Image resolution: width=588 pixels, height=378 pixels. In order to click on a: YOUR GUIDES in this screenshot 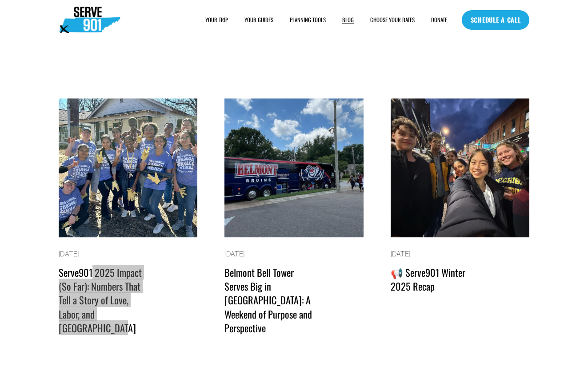, I will do `click(259, 19)`.